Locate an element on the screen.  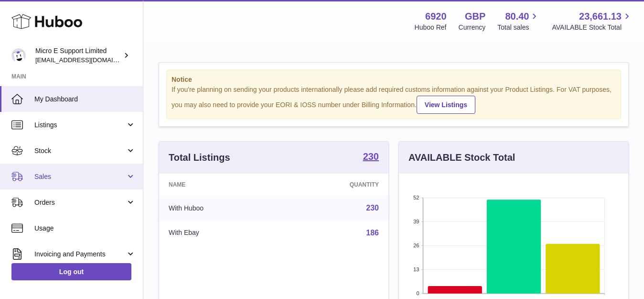
span: My Dashboard is located at coordinates (85, 99).